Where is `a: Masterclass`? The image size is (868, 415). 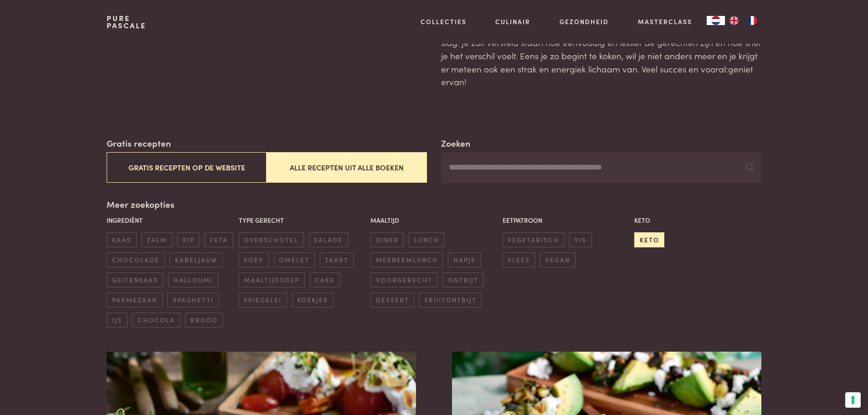 a: Masterclass is located at coordinates (665, 21).